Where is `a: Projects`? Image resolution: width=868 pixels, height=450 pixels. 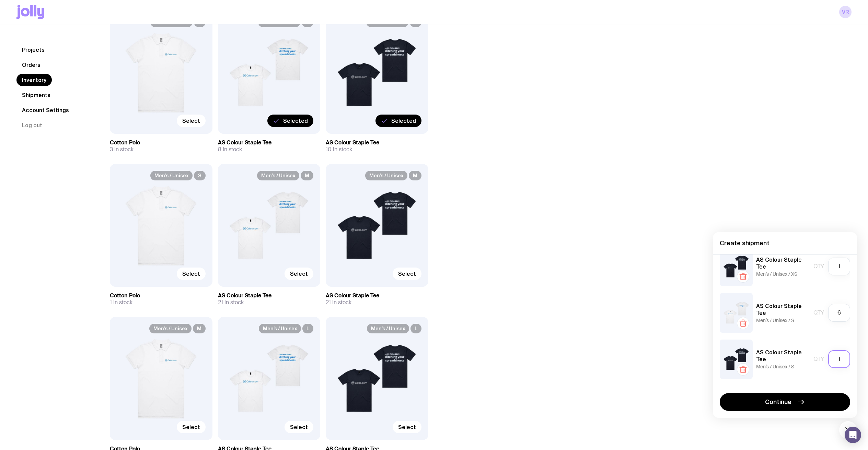
a: Projects is located at coordinates (33, 49).